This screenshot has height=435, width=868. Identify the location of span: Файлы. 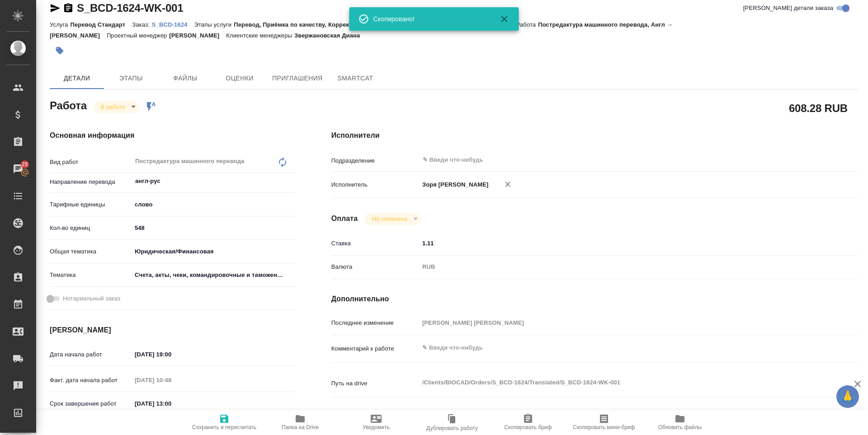
(185, 78).